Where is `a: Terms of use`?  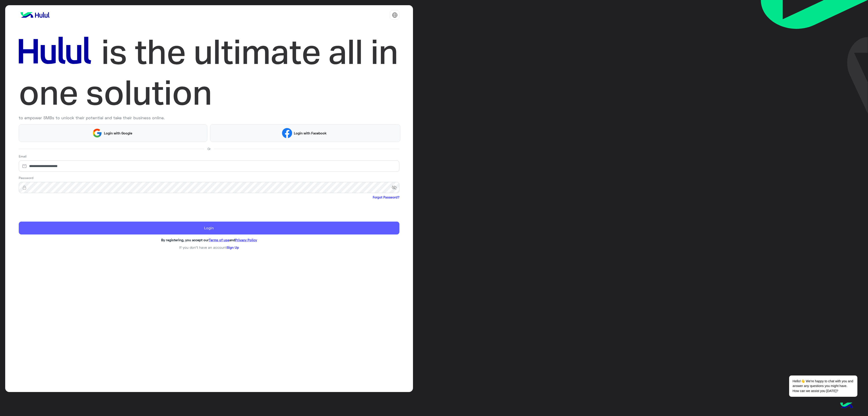 a: Terms of use is located at coordinates (219, 240).